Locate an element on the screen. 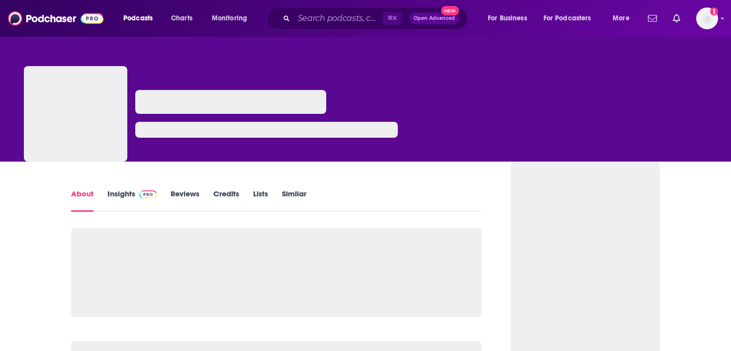 The image size is (731, 351). span: Podcasts is located at coordinates (138, 18).